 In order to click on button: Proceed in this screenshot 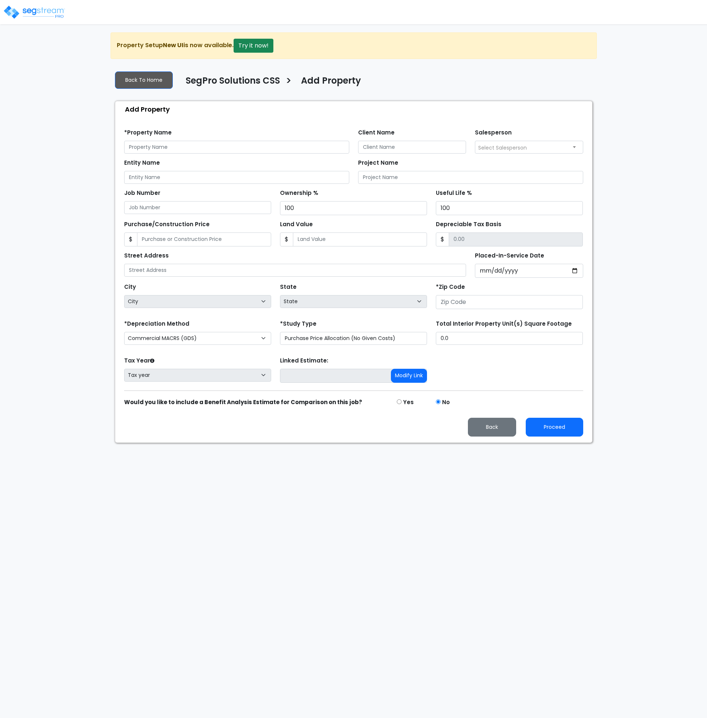, I will do `click(554, 427)`.